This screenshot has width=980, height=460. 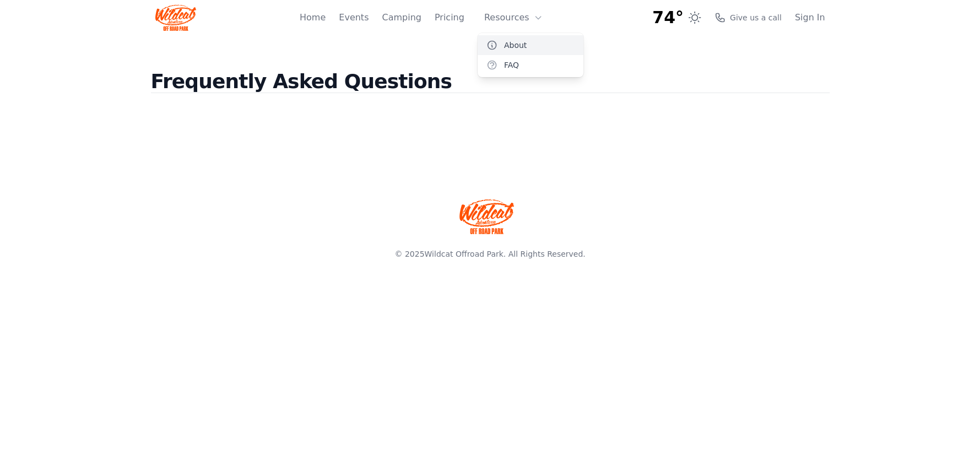 What do you see at coordinates (354, 18) in the screenshot?
I see `a: Events` at bounding box center [354, 18].